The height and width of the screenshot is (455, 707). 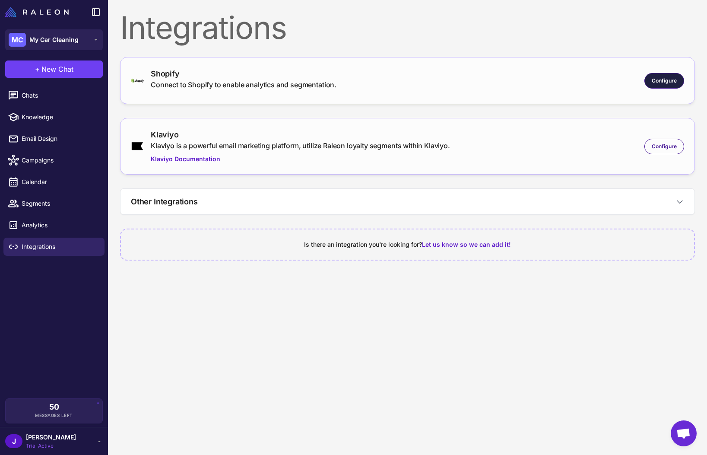 What do you see at coordinates (54, 203) in the screenshot?
I see `a: Segments` at bounding box center [54, 203].